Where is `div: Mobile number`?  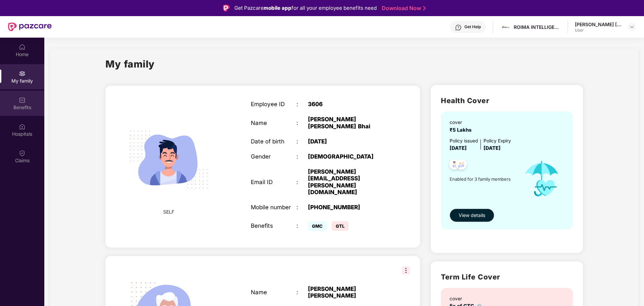 div: Mobile number is located at coordinates (273, 207).